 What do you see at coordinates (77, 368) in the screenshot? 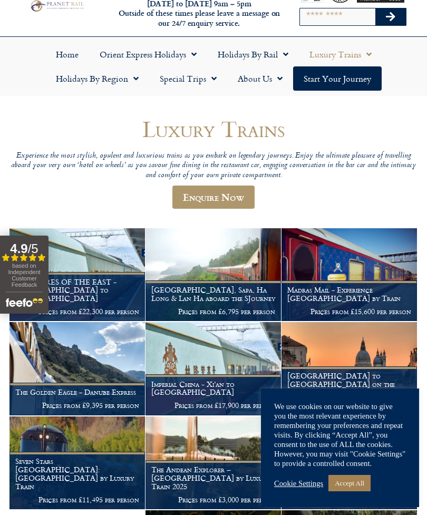
I see `a: The Golden Eagle - Danube Express Prices from £9,395 per person` at bounding box center [77, 368].